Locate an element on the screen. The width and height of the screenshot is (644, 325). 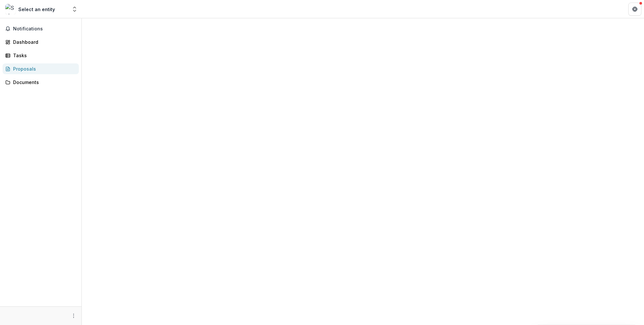
div: Tasks is located at coordinates (43, 55).